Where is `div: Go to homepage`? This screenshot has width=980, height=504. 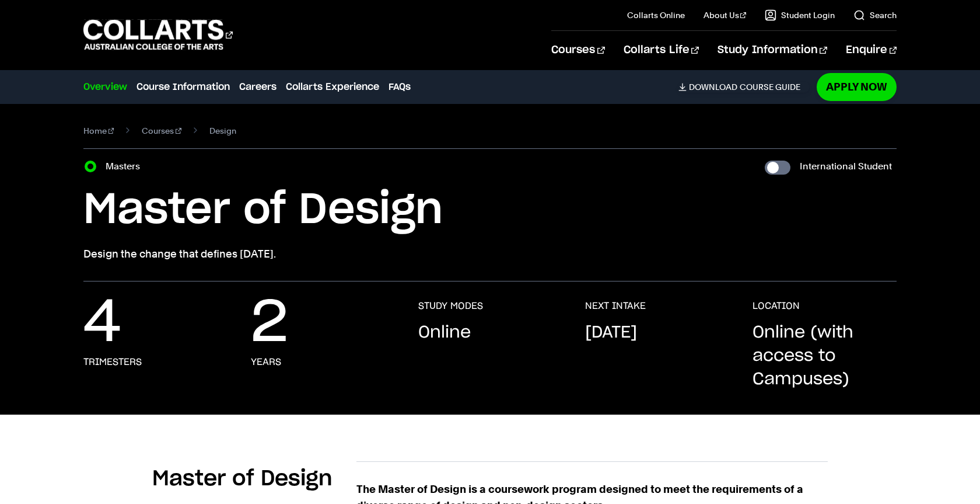
div: Go to homepage is located at coordinates (158, 34).